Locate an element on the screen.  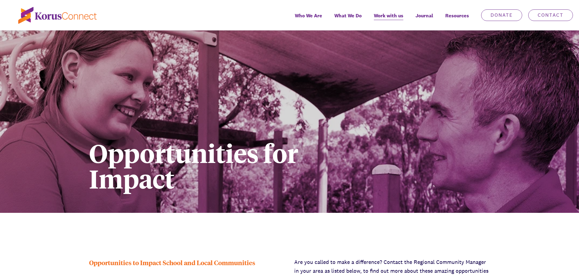
a: Work with us is located at coordinates (389, 19).